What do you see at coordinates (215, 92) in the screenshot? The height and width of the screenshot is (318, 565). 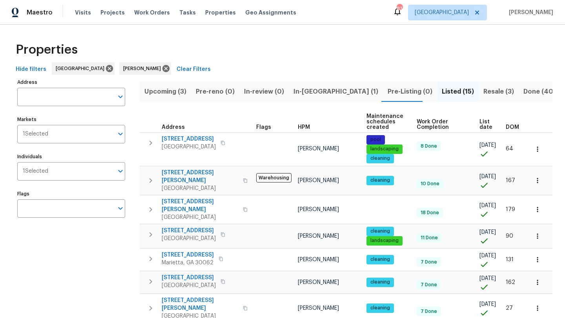 I see `span: Pre-reno (0)` at bounding box center [215, 92].